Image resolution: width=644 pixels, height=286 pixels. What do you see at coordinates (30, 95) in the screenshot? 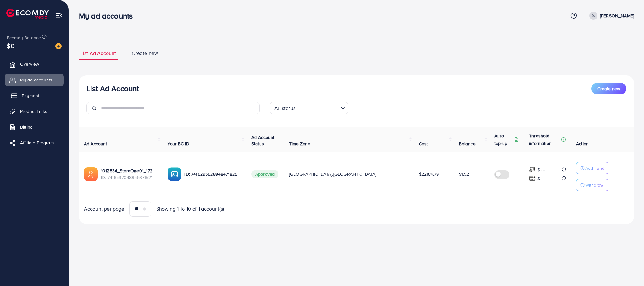
I see `span: Payment` at bounding box center [30, 95].